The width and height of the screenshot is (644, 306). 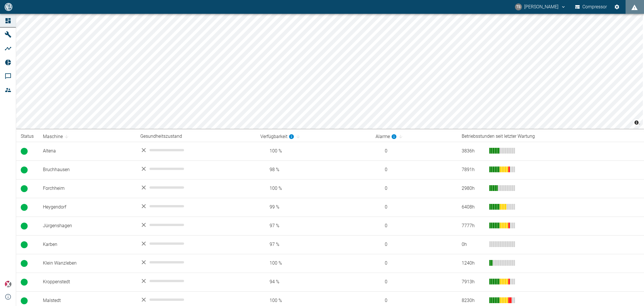 What do you see at coordinates (313, 207) in the screenshot?
I see `span: 99 %` at bounding box center [313, 207].